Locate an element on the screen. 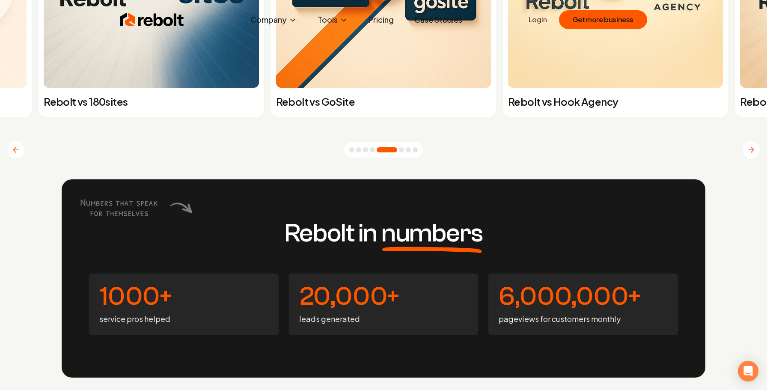 The height and width of the screenshot is (390, 767). a: Pricing is located at coordinates (381, 20).